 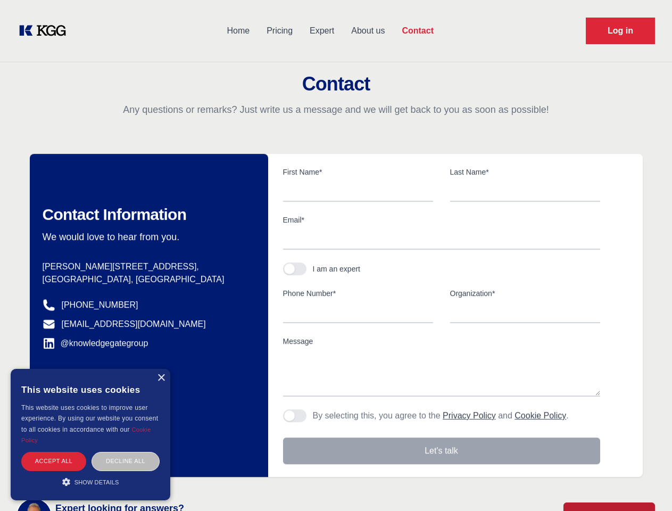 I want to click on label: Email*, so click(x=442, y=220).